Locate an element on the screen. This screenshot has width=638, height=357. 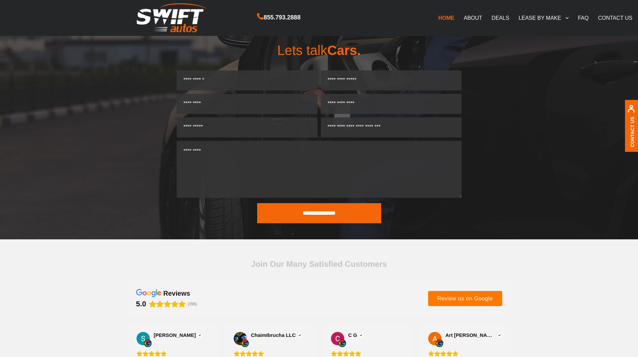
div: Rating: 5.0 out of 5 is located at coordinates (161, 304).